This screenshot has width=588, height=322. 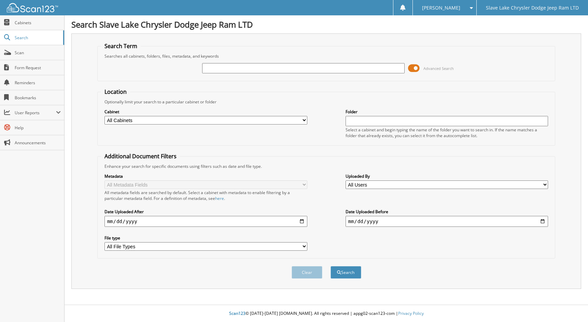 I want to click on label: Cabinet, so click(x=206, y=112).